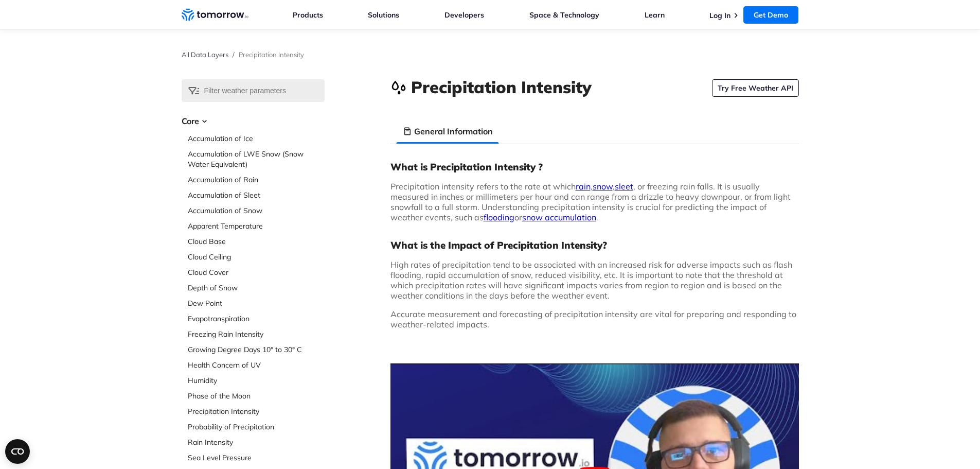 Image resolution: width=980 pixels, height=469 pixels. Describe the element at coordinates (559, 217) in the screenshot. I see `a: snow accumulation` at that location.